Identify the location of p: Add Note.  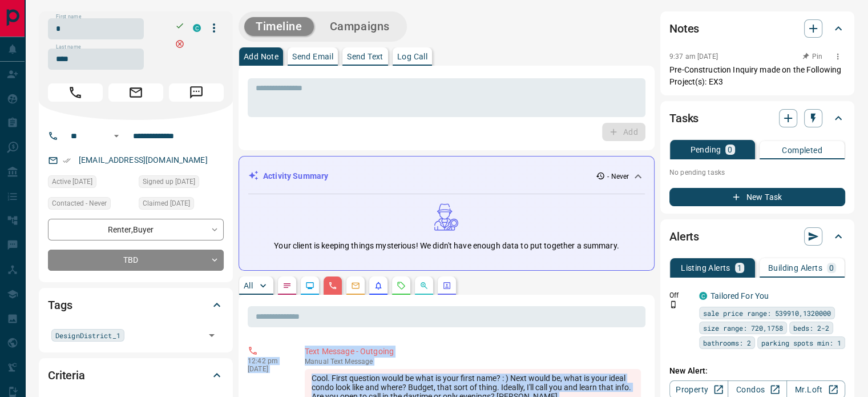
(261, 56).